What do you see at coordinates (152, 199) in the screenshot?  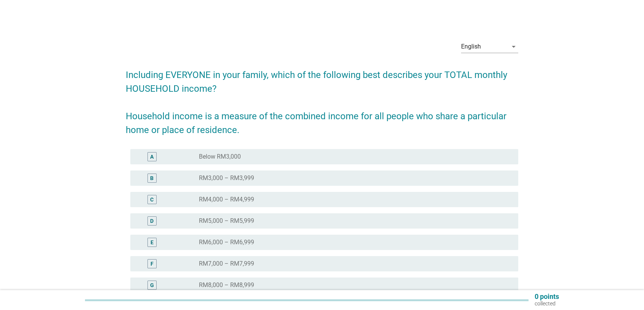 I see `div: C` at bounding box center [152, 199].